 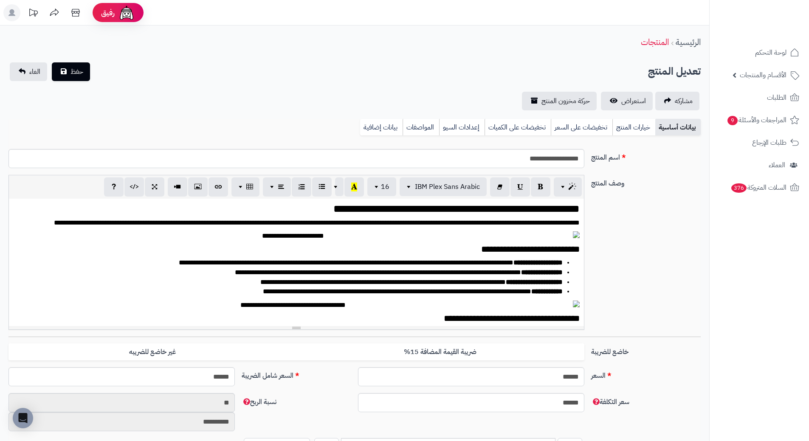 What do you see at coordinates (759, 98) in the screenshot?
I see `a: الطلبات` at bounding box center [759, 98].